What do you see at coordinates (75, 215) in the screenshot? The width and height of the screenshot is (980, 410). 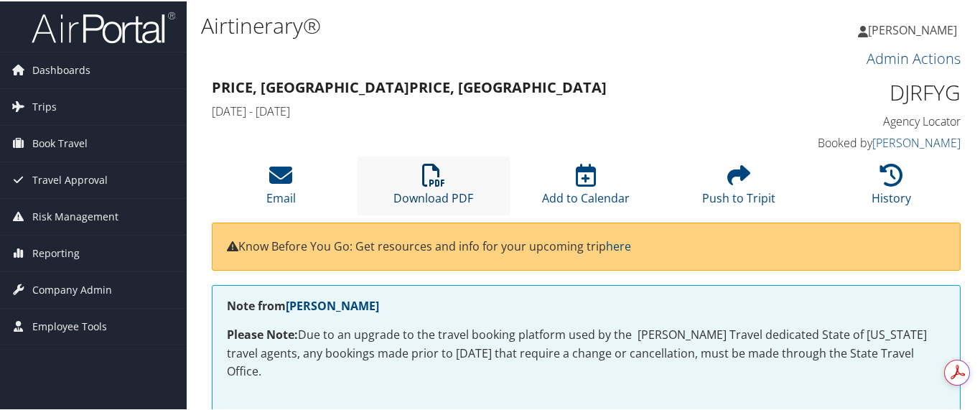 I see `span: Risk Management` at bounding box center [75, 215].